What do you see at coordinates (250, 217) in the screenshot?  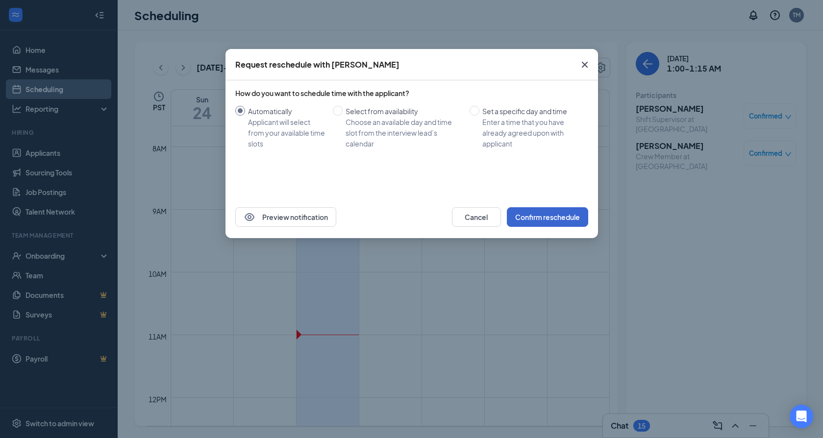 I see `svg: Eye` at bounding box center [250, 217].